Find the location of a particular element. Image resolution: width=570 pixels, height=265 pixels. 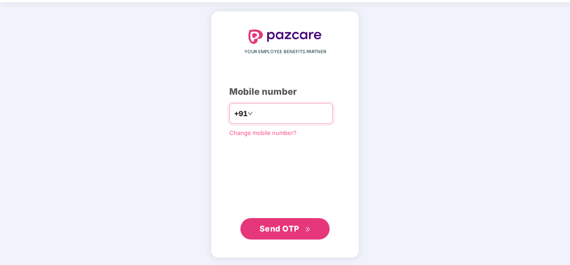

span: Change mobile number? is located at coordinates (263, 133).